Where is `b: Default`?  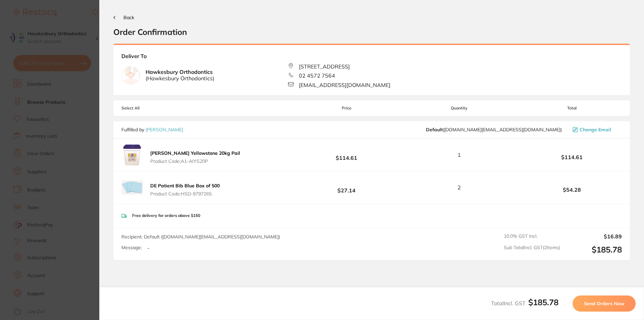
b: Default is located at coordinates (434, 130).